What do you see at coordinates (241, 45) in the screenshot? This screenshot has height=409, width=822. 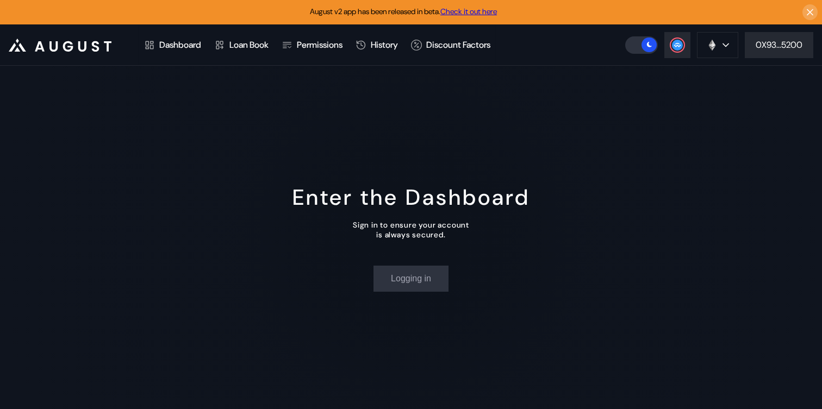 I see `a: Loan Book` at bounding box center [241, 45].